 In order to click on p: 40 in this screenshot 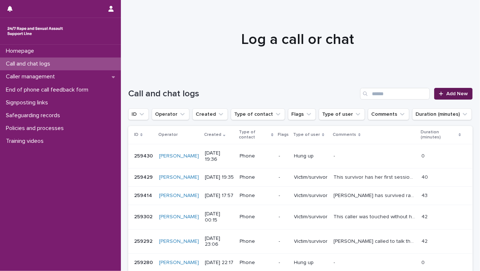, I will do `click(426, 177)`.